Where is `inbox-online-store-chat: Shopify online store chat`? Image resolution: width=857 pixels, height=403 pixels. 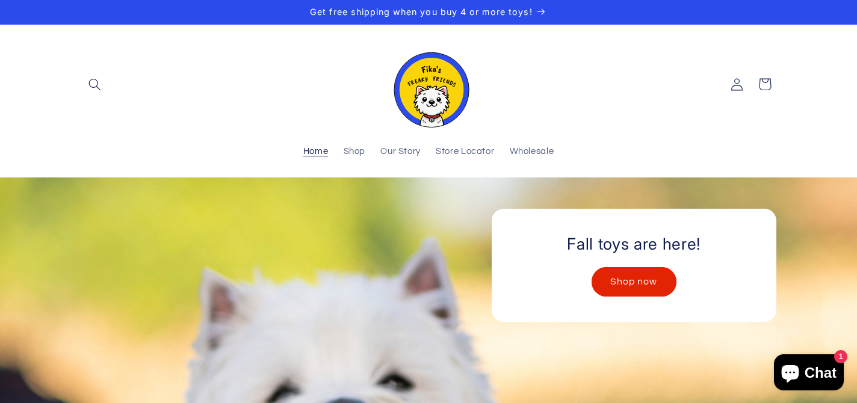 inbox-online-store-chat: Shopify online store chat is located at coordinates (809, 374).